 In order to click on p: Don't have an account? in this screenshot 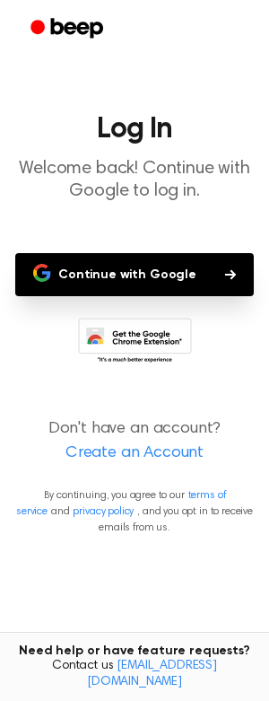, I will do `click(135, 441)`.